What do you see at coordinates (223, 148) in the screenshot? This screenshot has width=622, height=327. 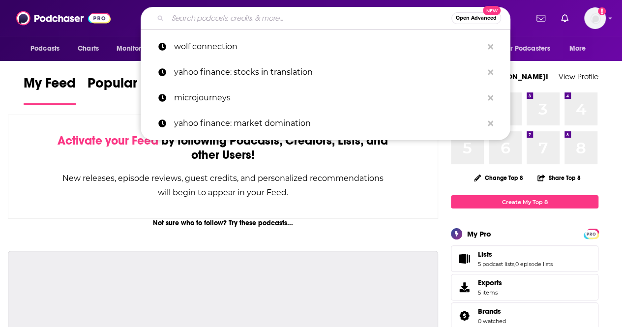 I see `div: by following Podcasts, Creators, Lists, and other Users!` at bounding box center [223, 148].